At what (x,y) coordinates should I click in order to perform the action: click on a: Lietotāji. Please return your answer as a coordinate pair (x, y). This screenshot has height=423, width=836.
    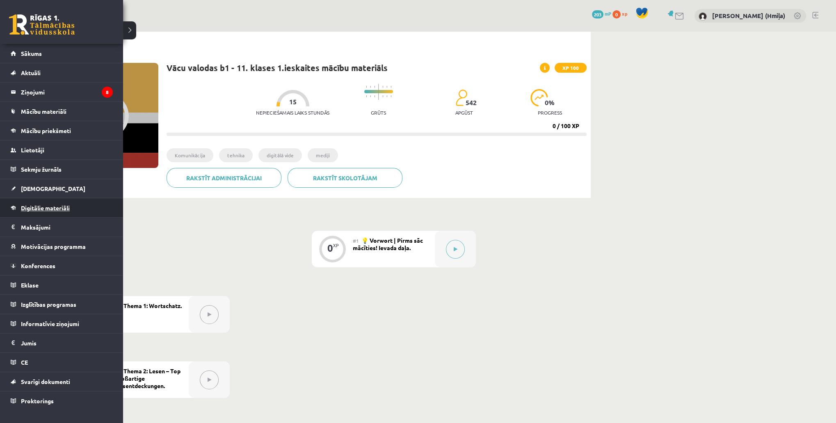
    Looking at the image, I should click on (62, 150).